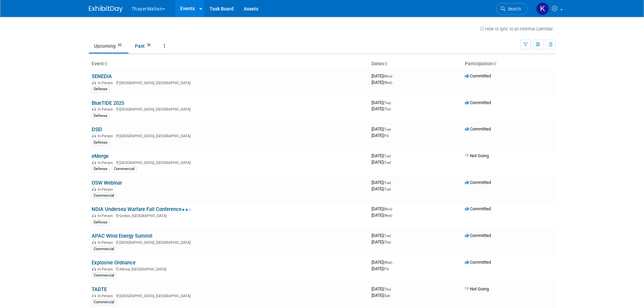 The image size is (644, 308). What do you see at coordinates (512, 9) in the screenshot?
I see `a: Search` at bounding box center [512, 9].